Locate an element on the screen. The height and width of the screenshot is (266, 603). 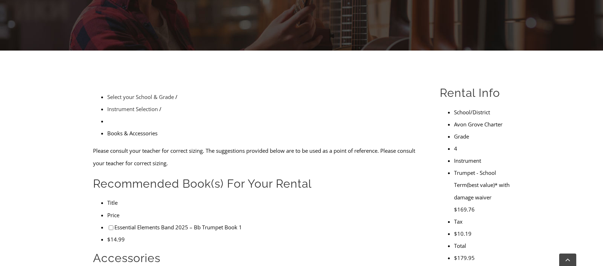
li: $10.19 is located at coordinates (481, 234).